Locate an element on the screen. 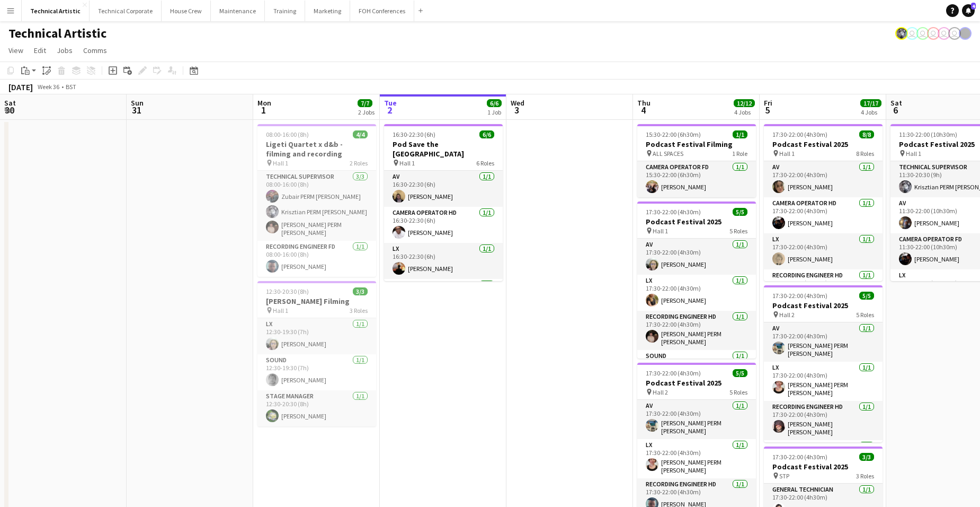  app-card-role: Recording Engineer HD1/117:30-22:00 (4h30m) is located at coordinates (823, 289).